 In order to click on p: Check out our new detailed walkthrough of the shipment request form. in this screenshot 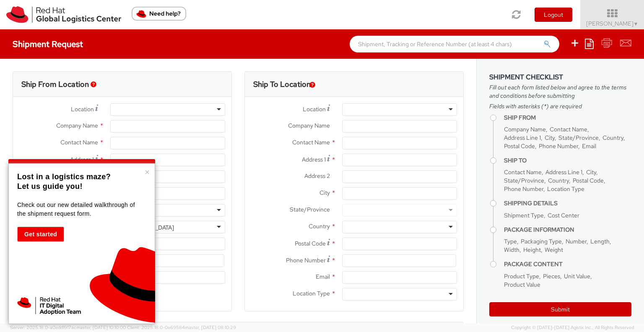, I will do `click(80, 210)`.